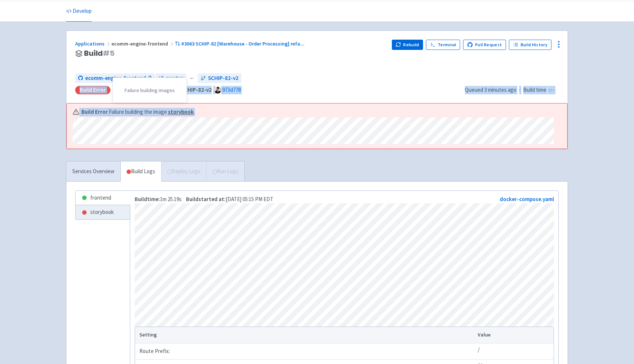  I want to click on span: Queued, so click(490, 89).